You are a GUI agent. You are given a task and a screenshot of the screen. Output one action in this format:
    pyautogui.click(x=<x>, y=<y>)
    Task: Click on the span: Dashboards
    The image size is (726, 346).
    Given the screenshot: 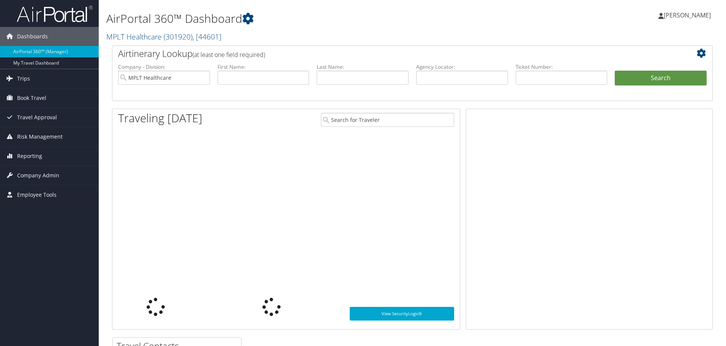 What is the action you would take?
    pyautogui.click(x=32, y=36)
    